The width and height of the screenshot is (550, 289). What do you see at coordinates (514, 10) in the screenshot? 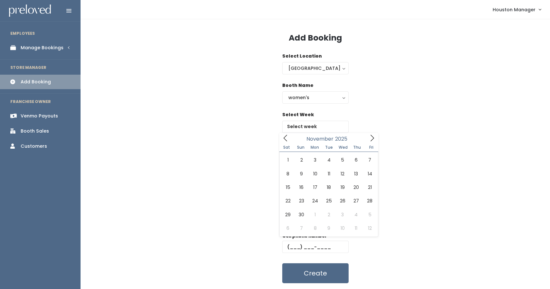
I see `span: Houston Manager` at bounding box center [514, 10].